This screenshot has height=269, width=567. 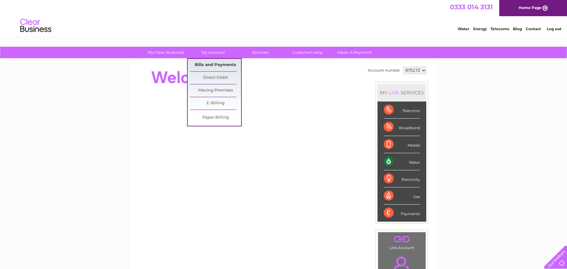 I want to click on div: Water, so click(x=402, y=161).